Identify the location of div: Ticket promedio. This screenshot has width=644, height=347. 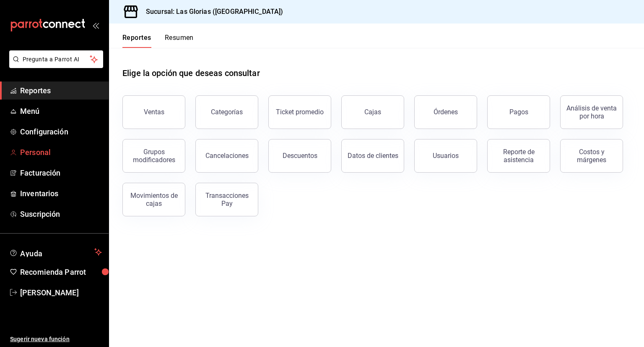
(300, 112).